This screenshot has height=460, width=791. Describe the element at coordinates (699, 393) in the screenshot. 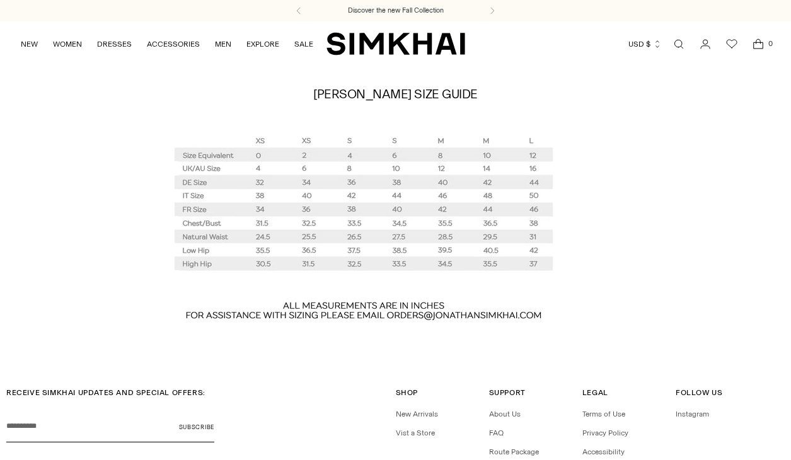

I see `span: Follow Us` at that location.